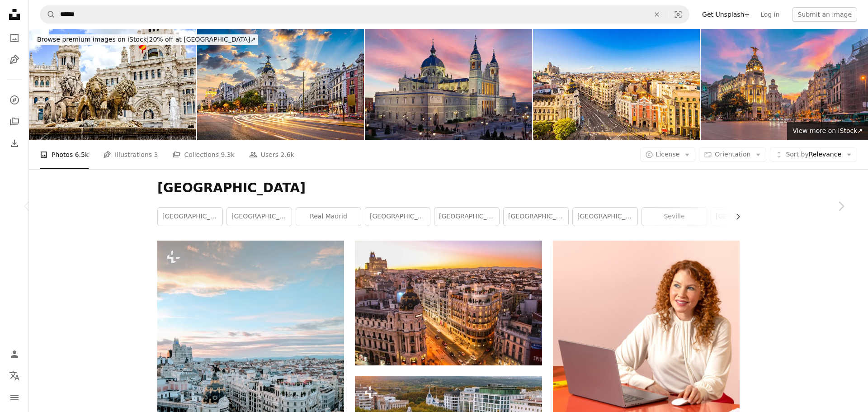  What do you see at coordinates (668, 154) in the screenshot?
I see `span: License` at bounding box center [668, 154].